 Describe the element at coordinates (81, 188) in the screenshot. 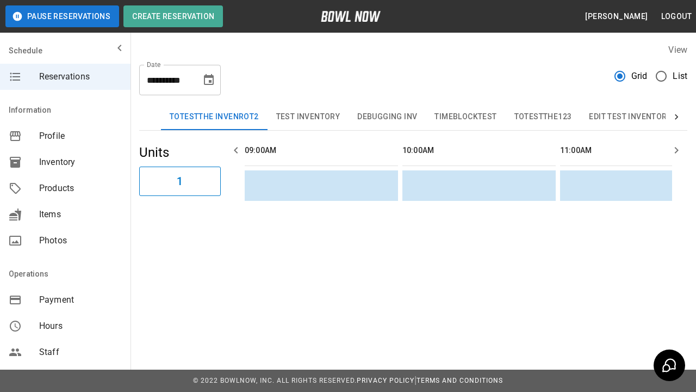

I see `span: Products` at that location.